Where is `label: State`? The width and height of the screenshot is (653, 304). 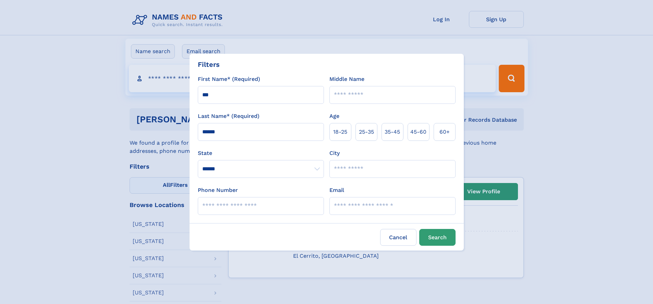 label: State is located at coordinates (261, 153).